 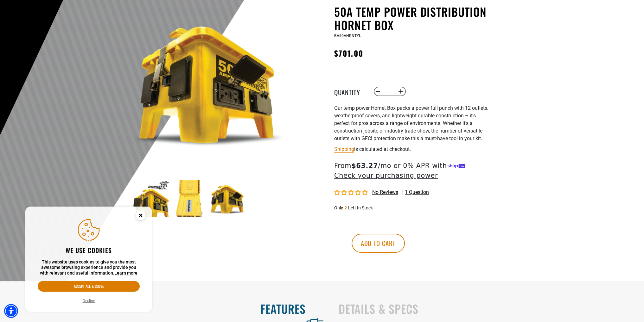 I want to click on div: is calculated at checkout., so click(x=411, y=149).